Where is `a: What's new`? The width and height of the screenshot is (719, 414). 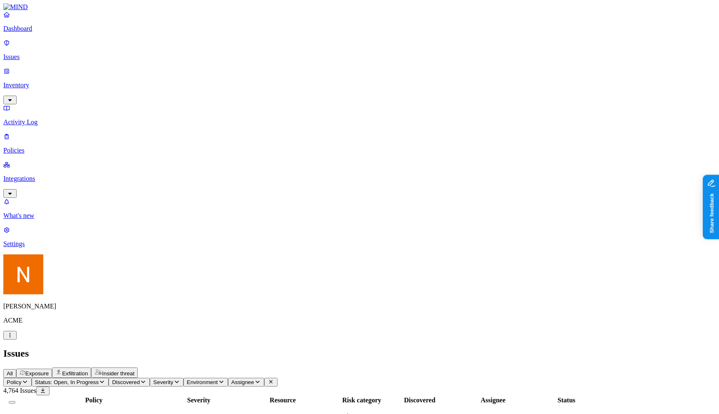 a: What's new is located at coordinates (360, 209).